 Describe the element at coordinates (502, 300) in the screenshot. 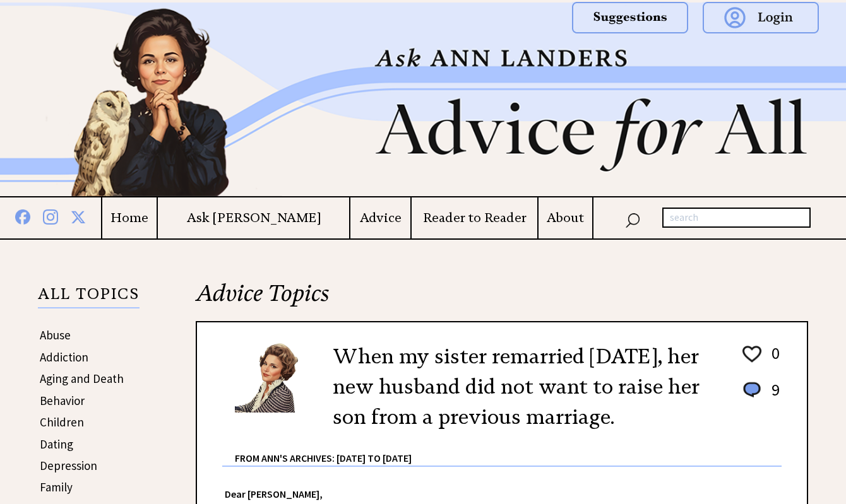

I see `h2: Advice Topics` at that location.